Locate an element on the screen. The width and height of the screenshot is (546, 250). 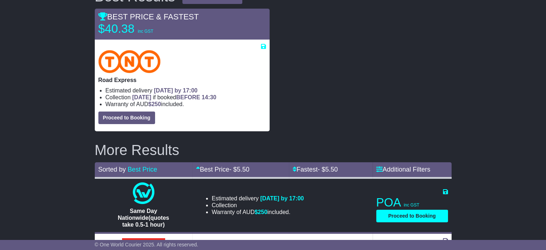
a: Fastest- $5.50 is located at coordinates (315, 169).